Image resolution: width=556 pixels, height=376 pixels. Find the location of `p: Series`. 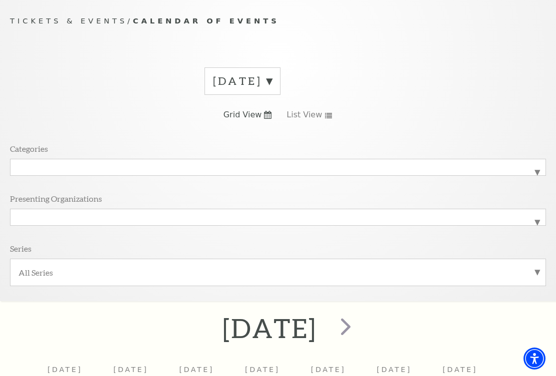

p: Series is located at coordinates (20, 248).